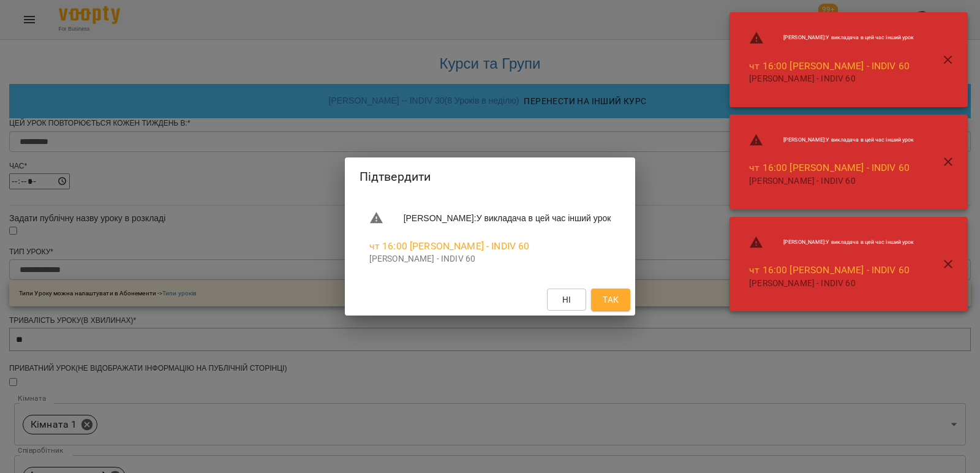  I want to click on button: Так, so click(611, 300).